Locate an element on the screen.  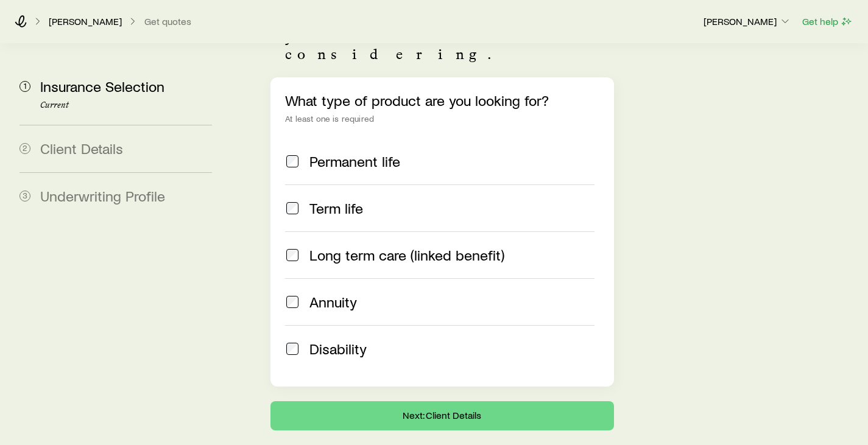
span: 3 is located at coordinates (25, 196).